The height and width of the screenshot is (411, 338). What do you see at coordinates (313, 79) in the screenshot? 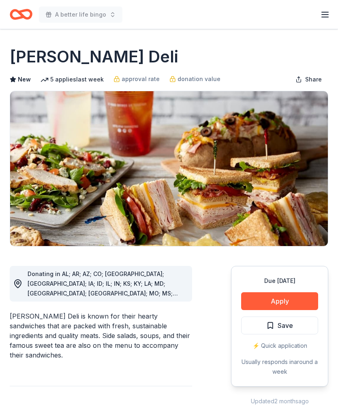
I see `span: Share` at bounding box center [313, 79].